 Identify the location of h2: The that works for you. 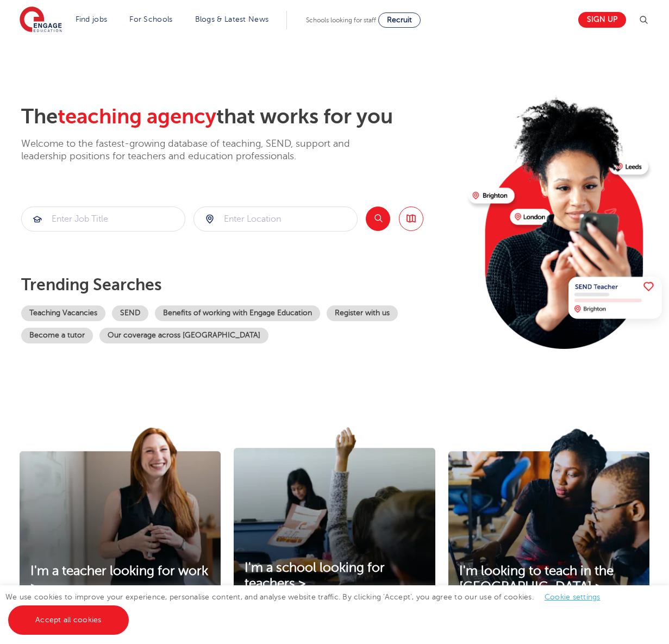
(240, 117).